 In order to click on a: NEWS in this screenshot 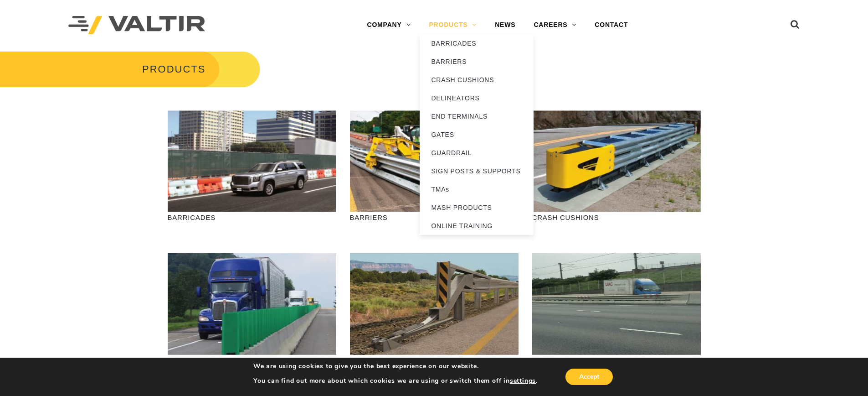, I will do `click(504, 25)`.